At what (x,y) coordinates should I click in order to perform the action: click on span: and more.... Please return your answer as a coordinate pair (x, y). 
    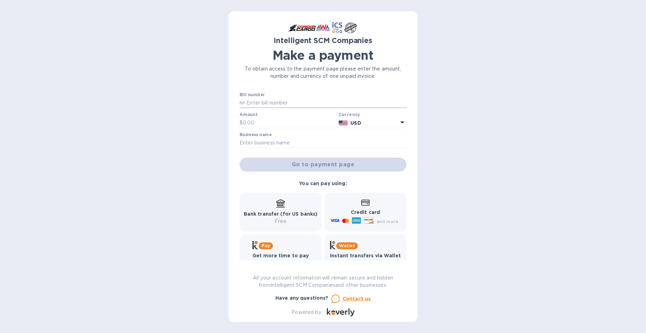
    Looking at the image, I should click on (389, 221).